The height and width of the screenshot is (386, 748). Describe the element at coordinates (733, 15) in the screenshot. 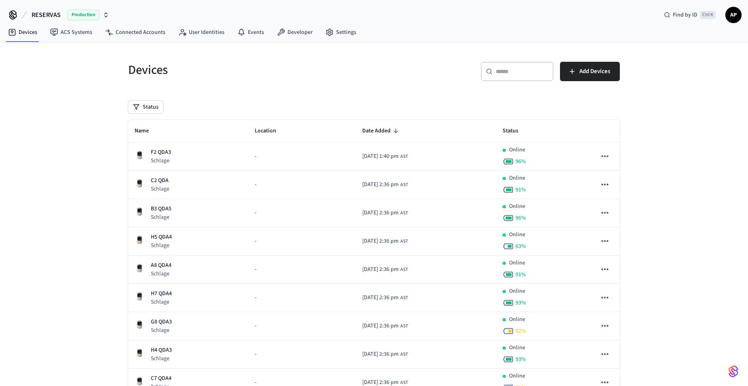

I see `button: AP` at that location.